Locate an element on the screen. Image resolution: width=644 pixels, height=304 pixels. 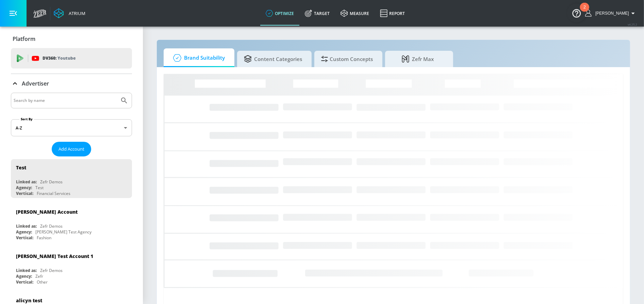
div: A-Z is located at coordinates (72, 128).